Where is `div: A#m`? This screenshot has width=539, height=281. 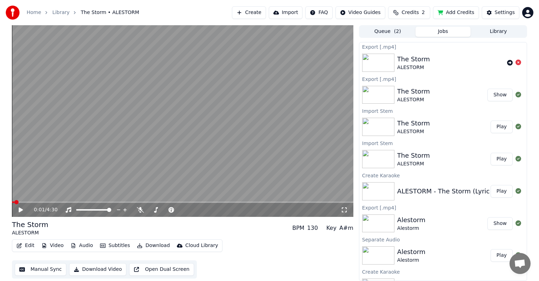
div: A#m is located at coordinates (346, 228).